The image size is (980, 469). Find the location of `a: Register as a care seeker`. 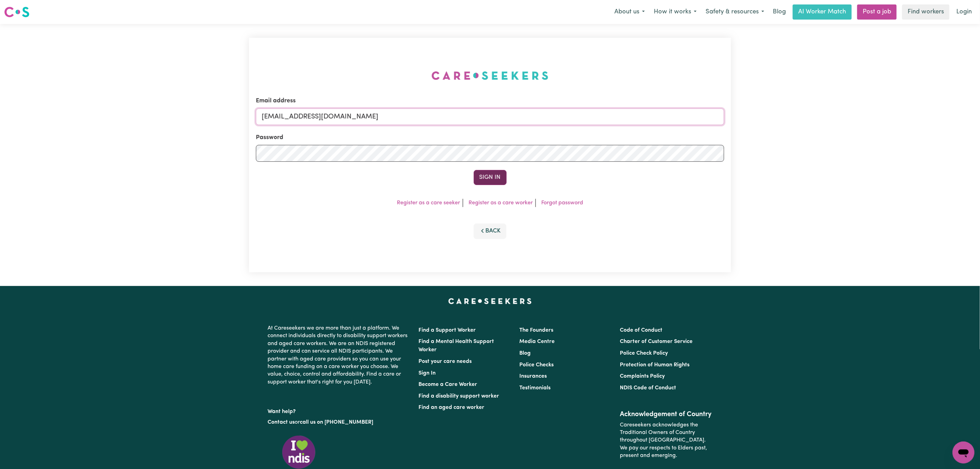

a: Register as a care seeker is located at coordinates (428, 203).